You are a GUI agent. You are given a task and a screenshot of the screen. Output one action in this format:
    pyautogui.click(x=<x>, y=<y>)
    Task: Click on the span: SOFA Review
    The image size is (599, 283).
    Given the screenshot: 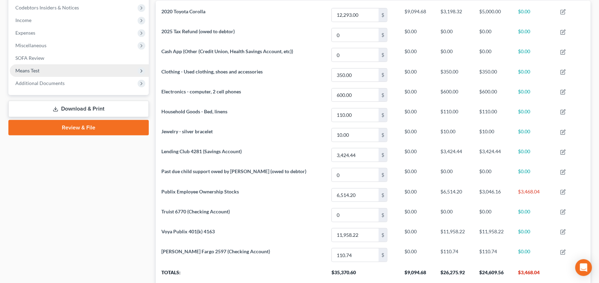 What is the action you would take?
    pyautogui.click(x=30, y=58)
    